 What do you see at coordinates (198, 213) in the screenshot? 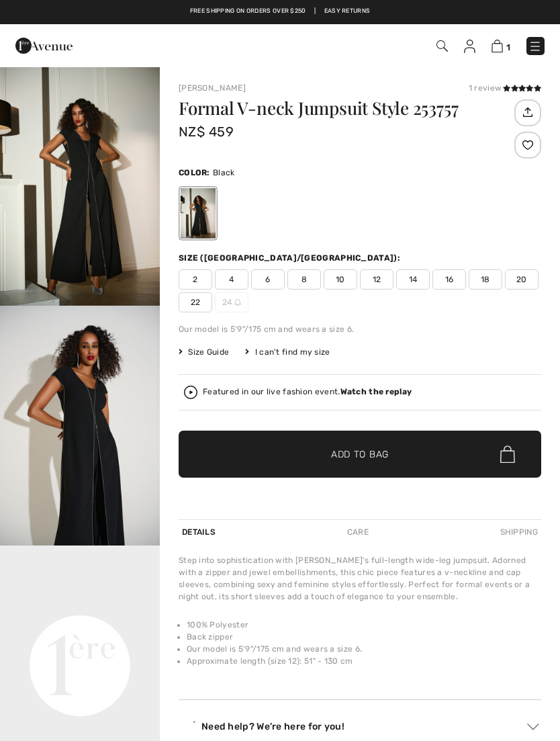
I see `div: Black` at bounding box center [198, 213].